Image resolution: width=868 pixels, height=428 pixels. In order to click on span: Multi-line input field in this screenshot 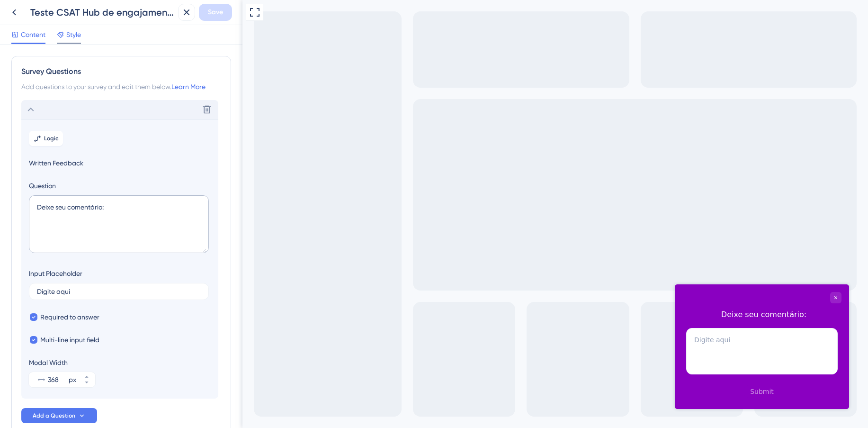, I will do `click(70, 340)`.